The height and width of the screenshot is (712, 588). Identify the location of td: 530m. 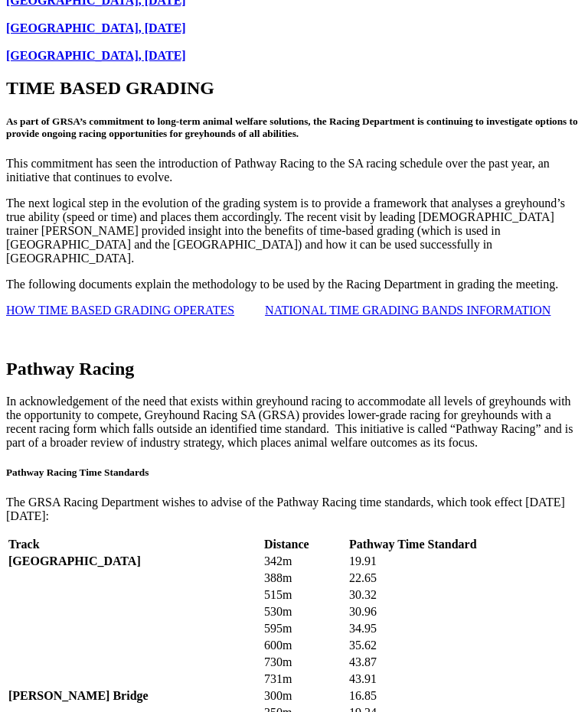
(305, 612).